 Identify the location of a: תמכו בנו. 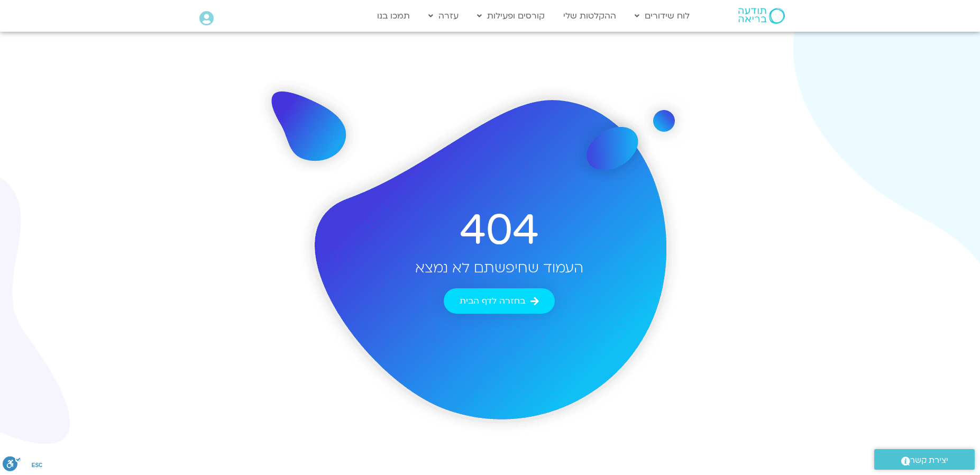
(393, 15).